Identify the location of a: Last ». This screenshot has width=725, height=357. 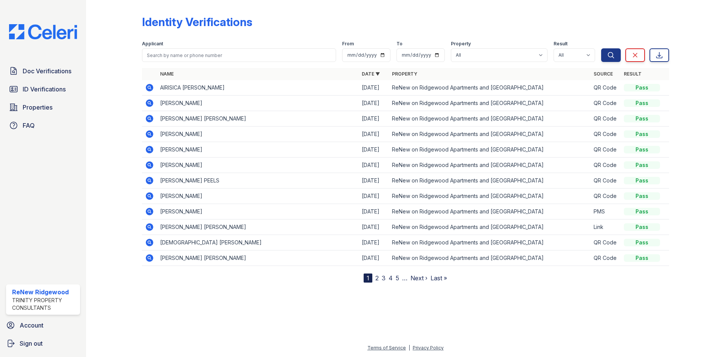
(439, 278).